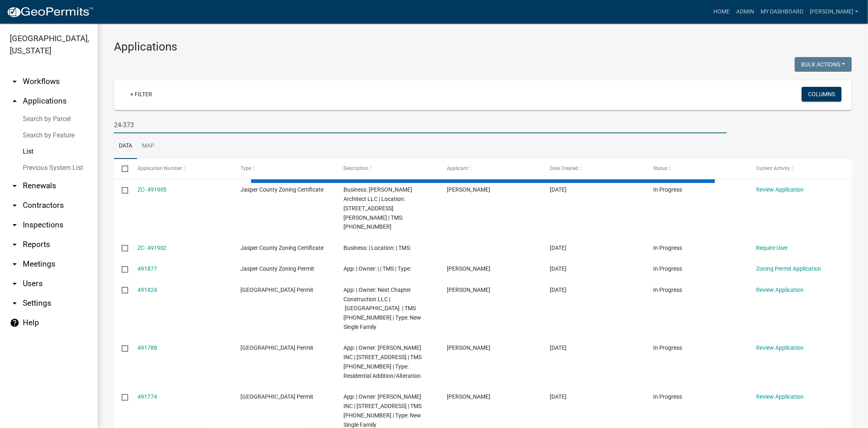  What do you see at coordinates (122, 169) in the screenshot?
I see `datatable-header-cell: Select` at bounding box center [122, 169].